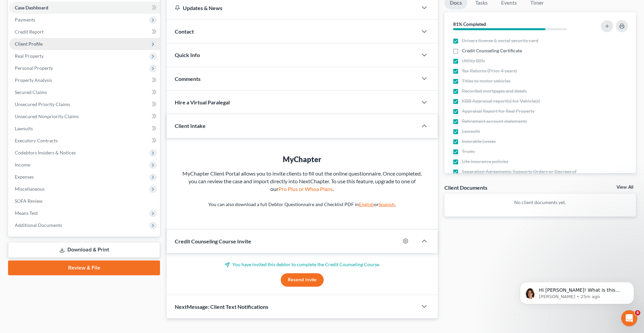 The width and height of the screenshot is (644, 333). Describe the element at coordinates (84, 31) in the screenshot. I see `a: Credit Report` at that location.